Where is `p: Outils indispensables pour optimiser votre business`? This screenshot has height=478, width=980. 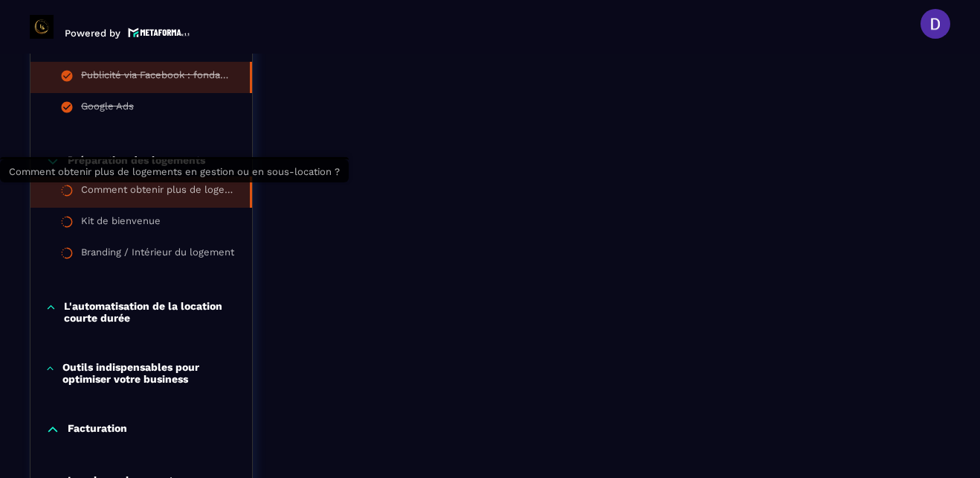
p: Outils indispensables pour optimiser votre business is located at coordinates (150, 373).